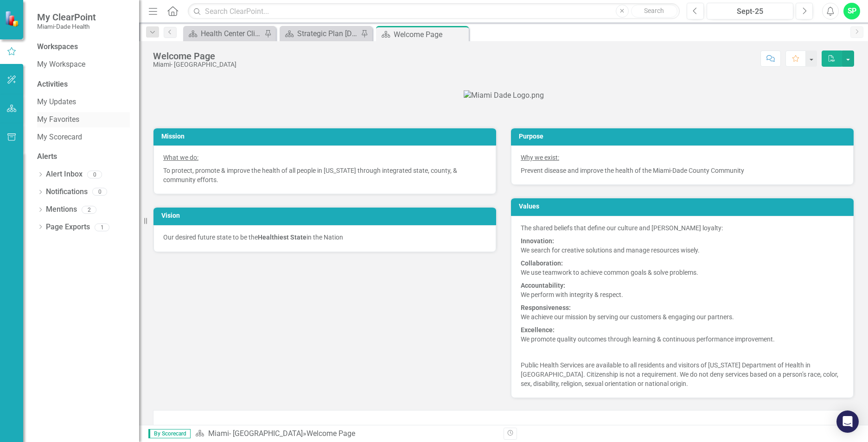  What do you see at coordinates (324, 237) in the screenshot?
I see `p: Our desired future state to be the in the Nation` at bounding box center [324, 237].